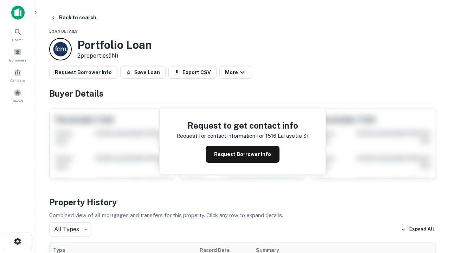 The image size is (450, 253). What do you see at coordinates (242, 93) in the screenshot?
I see `h4: Buyer Details` at bounding box center [242, 93].